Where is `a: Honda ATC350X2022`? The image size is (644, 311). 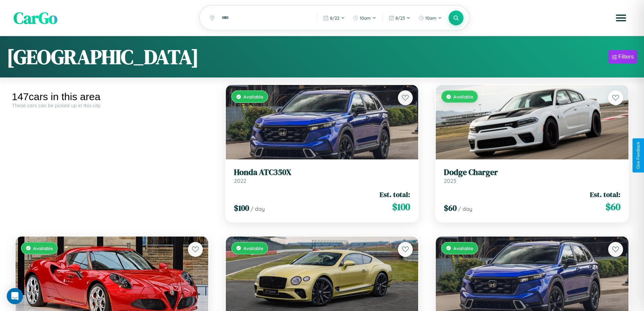 a: Honda ATC350X2022 is located at coordinates (322, 175).